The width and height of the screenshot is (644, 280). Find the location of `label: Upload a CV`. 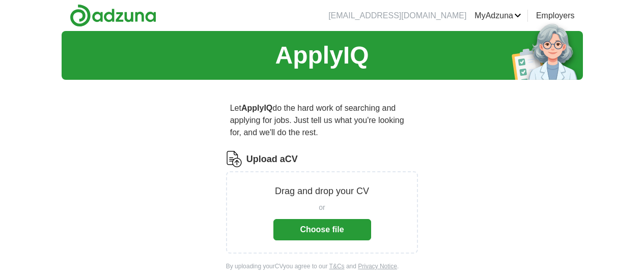

label: Upload a CV is located at coordinates (272, 159).